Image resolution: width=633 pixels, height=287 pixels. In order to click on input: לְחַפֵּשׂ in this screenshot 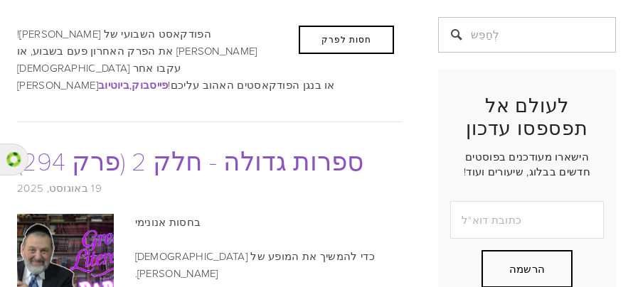, I will do `click(527, 35)`.